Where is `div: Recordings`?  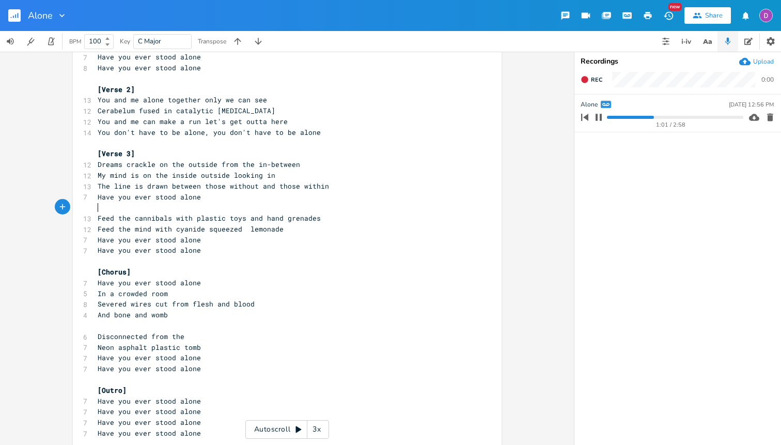 div: Recordings is located at coordinates (678, 61).